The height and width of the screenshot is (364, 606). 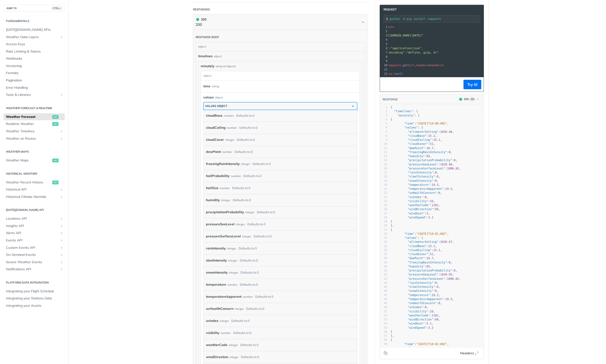 I want to click on a: Severe Weather EventsShow subpages for Severe Weather Events, so click(x=34, y=263).